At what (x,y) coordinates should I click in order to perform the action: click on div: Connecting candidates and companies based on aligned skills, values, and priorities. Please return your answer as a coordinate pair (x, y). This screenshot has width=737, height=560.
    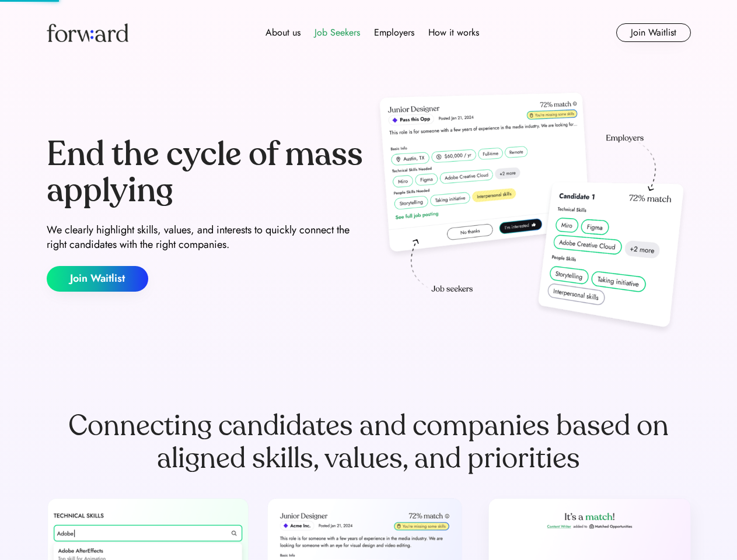
    Looking at the image, I should click on (369, 442).